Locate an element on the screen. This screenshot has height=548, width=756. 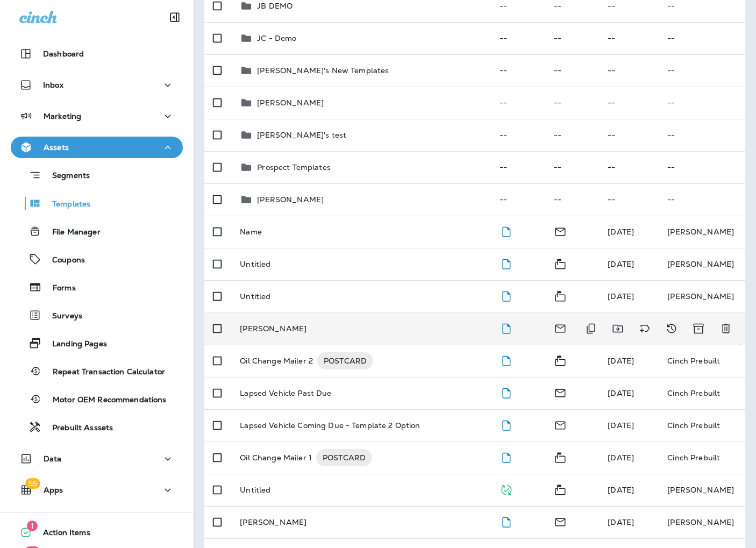
p: Prebuilt Asssets is located at coordinates (77, 428).